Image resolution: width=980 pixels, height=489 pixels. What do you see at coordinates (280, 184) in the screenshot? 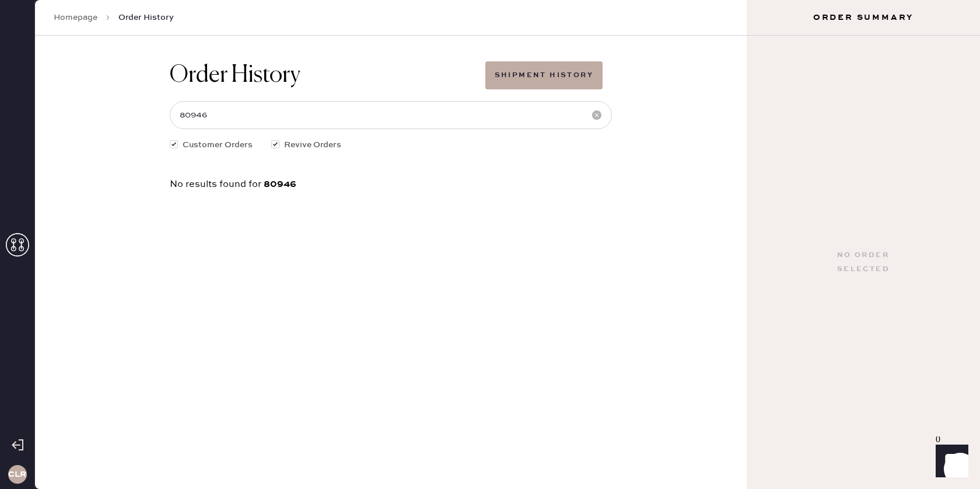
I see `span: 80946` at bounding box center [280, 184].